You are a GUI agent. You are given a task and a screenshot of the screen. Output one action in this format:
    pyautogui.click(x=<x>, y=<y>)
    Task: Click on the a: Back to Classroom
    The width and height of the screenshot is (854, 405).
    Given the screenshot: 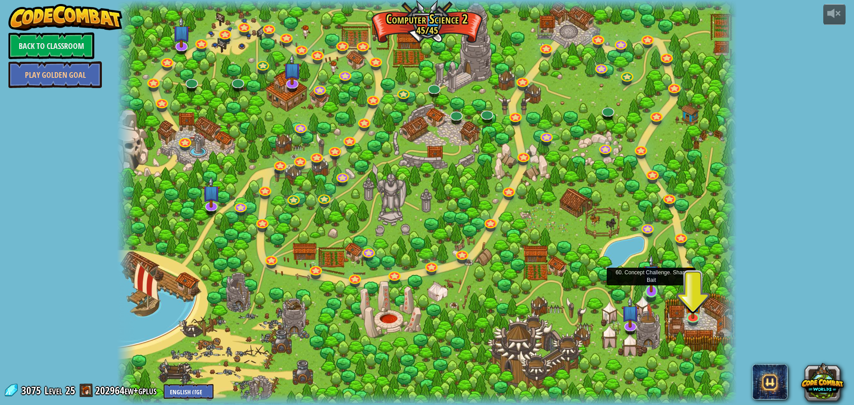 What is the action you would take?
    pyautogui.click(x=51, y=46)
    